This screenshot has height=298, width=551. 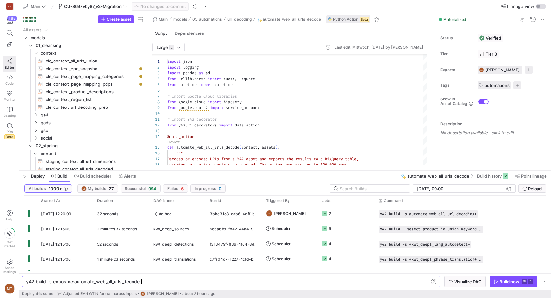 What do you see at coordinates (91, 76) in the screenshot?
I see `span: cle_context_page_mapping_categories​​​​​​​​​​` at bounding box center [91, 76].